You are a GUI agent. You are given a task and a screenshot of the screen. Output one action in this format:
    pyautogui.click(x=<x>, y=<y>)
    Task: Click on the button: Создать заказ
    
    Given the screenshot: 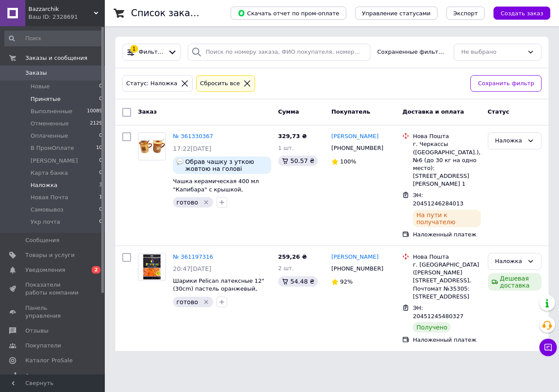 What is the action you would take?
    pyautogui.click(x=521, y=13)
    